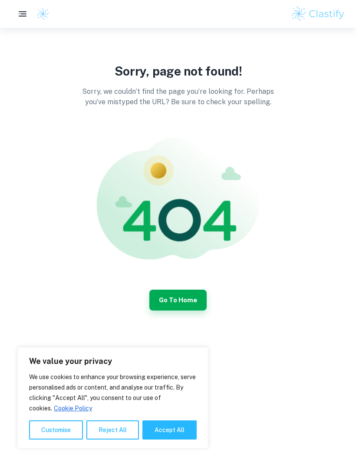 The height and width of the screenshot is (466, 356). What do you see at coordinates (113, 393) in the screenshot?
I see `p: We use cookies to enhance your browsing experience, serve personalised ads or content, and analys...` at bounding box center [113, 393].